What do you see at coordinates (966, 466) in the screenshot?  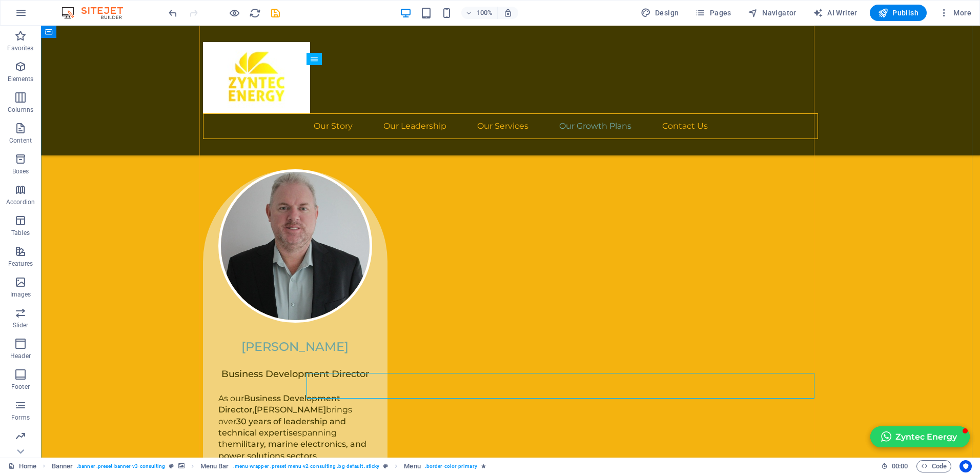 I see `button: Usercentrics` at bounding box center [966, 466].